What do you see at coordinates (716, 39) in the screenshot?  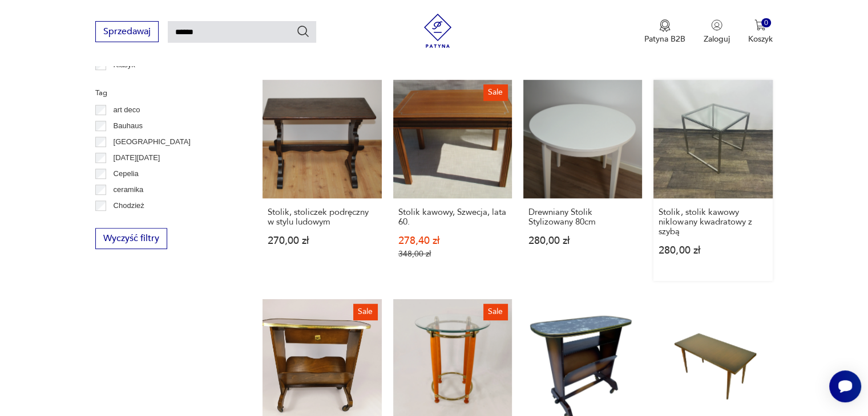 I see `p: Zaloguj` at bounding box center [716, 39].